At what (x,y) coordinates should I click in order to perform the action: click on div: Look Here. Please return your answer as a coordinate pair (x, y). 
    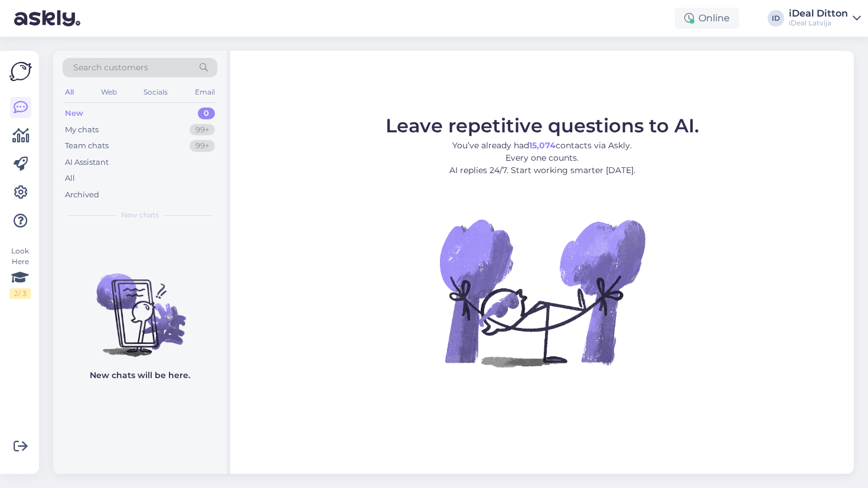
    Looking at the image, I should click on (20, 272).